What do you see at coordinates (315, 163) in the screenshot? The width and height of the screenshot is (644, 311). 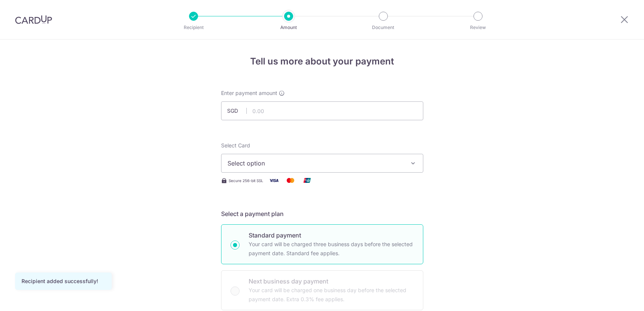 I see `span: Select option` at bounding box center [315, 163].